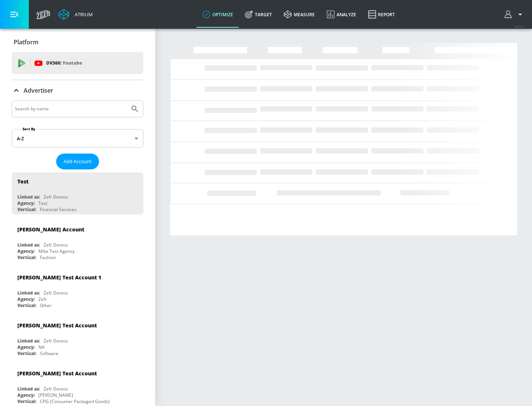 The height and width of the screenshot is (406, 532). Describe the element at coordinates (78, 90) in the screenshot. I see `div: Advertiser` at that location.